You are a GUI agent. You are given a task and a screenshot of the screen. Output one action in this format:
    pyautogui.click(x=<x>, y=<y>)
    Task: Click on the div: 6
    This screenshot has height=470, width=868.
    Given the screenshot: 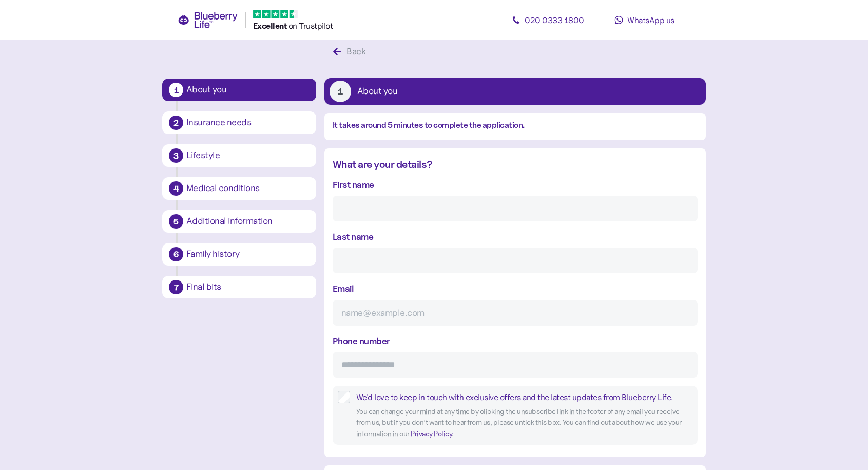 What is the action you would take?
    pyautogui.click(x=176, y=255)
    